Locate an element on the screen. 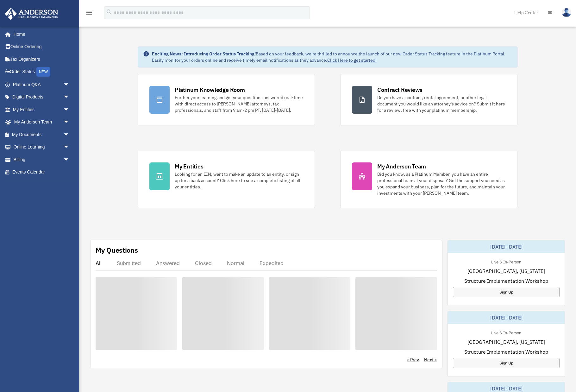 Image resolution: width=576 pixels, height=392 pixels. div: Further your learning and get your questions answered real-time with direct access to [PERSON_NAM... is located at coordinates (239, 104).